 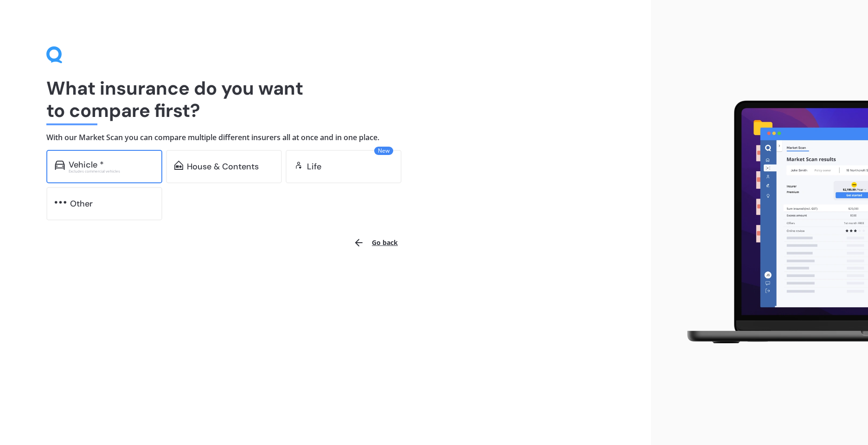 I want to click on div: House & Contents, so click(x=222, y=166).